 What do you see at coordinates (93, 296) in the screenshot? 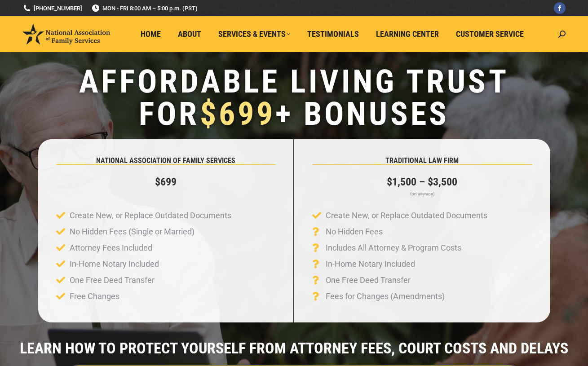
I see `span: Free Changes` at bounding box center [93, 296].